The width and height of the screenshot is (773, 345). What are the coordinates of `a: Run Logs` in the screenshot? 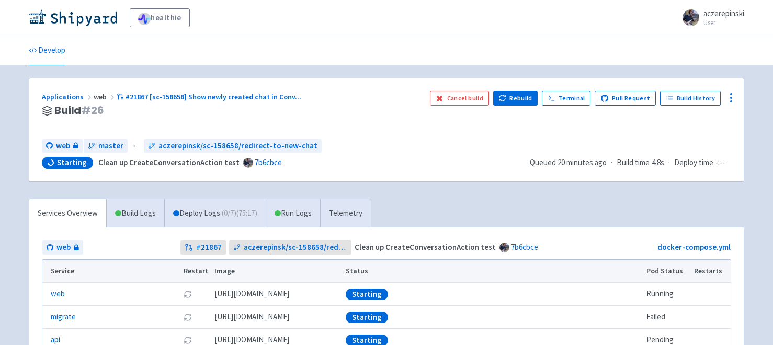 It's located at (293, 213).